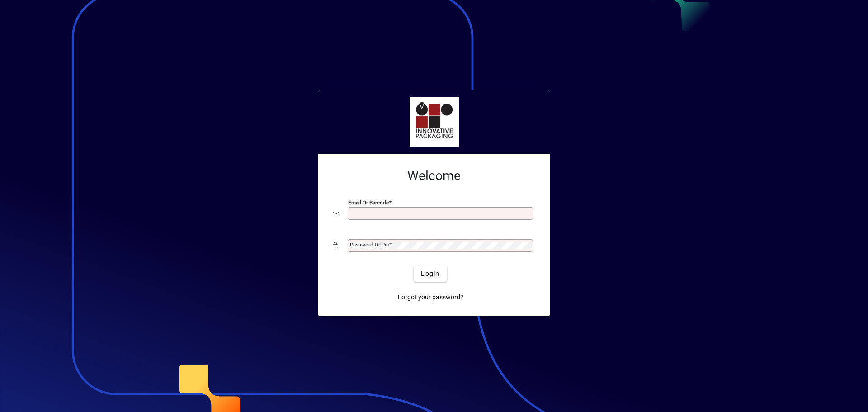  Describe the element at coordinates (369, 245) in the screenshot. I see `mat-label: Password or Pin` at that location.